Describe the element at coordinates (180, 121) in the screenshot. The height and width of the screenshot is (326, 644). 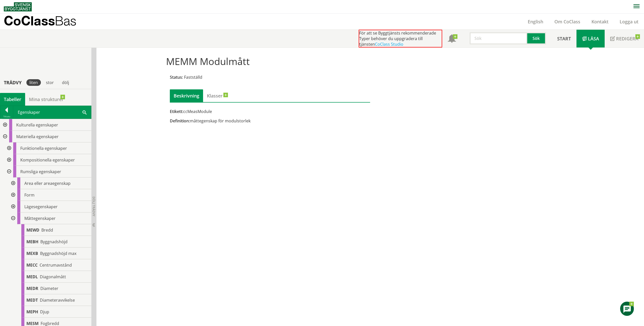
I see `span: Definition:` at that location.